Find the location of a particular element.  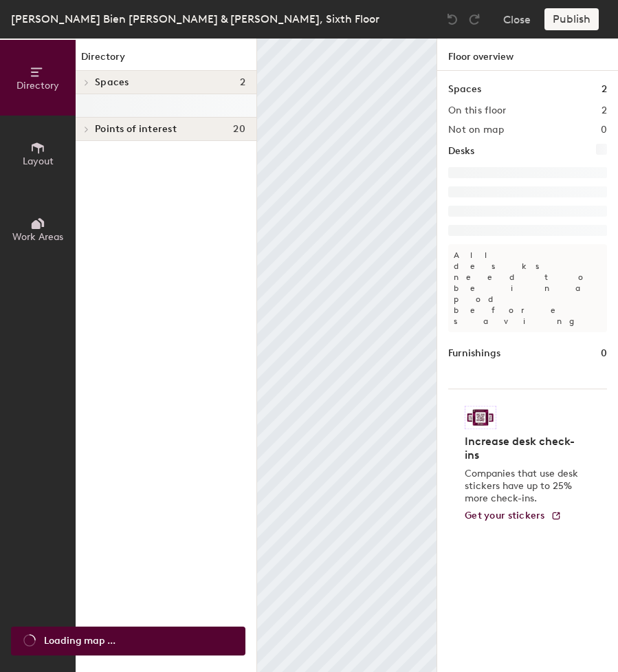

span: Layout is located at coordinates (38, 161).